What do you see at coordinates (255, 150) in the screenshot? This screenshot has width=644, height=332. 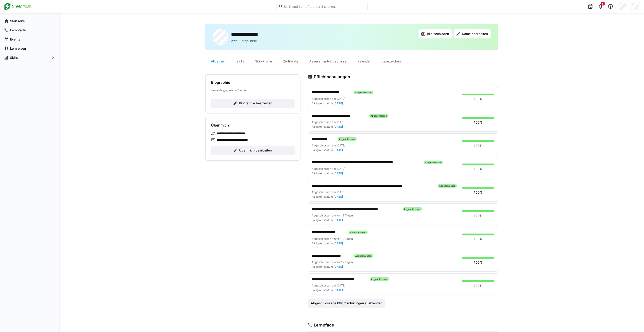 I see `span: Über mich bearbeiten` at bounding box center [255, 150].